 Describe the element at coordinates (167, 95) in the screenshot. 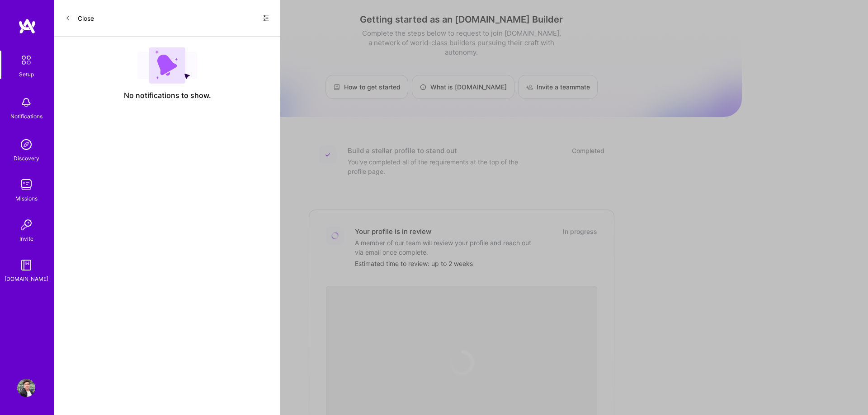

I see `span: No notifications to show.` at that location.